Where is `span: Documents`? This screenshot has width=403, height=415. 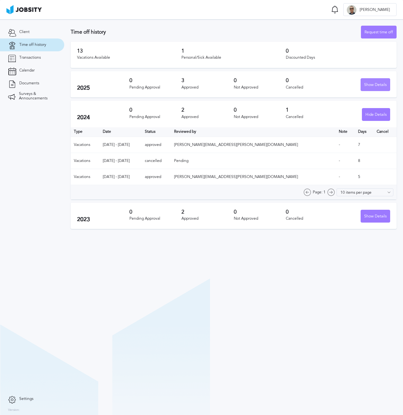 span: Documents is located at coordinates (29, 83).